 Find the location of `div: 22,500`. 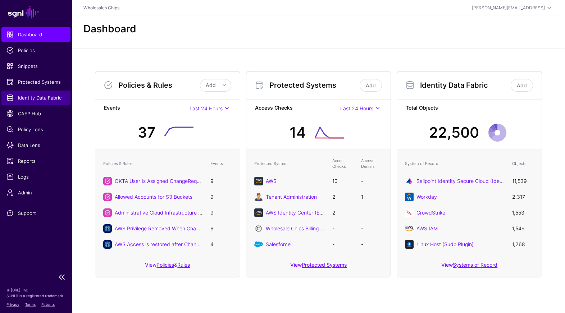

div: 22,500 is located at coordinates (454, 133).